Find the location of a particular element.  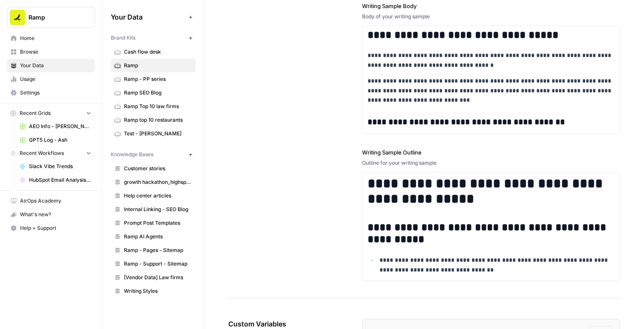

span: Ramp AI Agents is located at coordinates (158, 237).